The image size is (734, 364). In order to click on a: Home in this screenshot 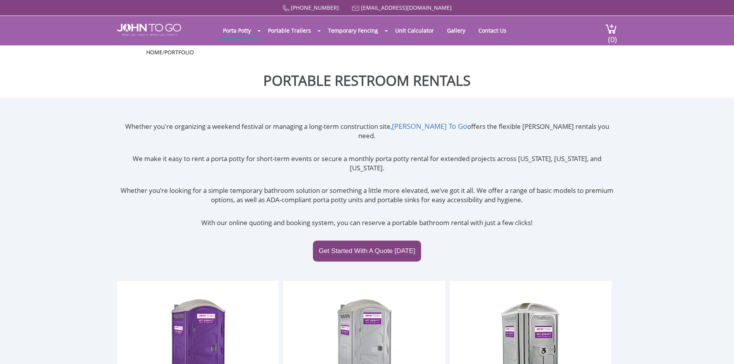, I will do `click(154, 52)`.